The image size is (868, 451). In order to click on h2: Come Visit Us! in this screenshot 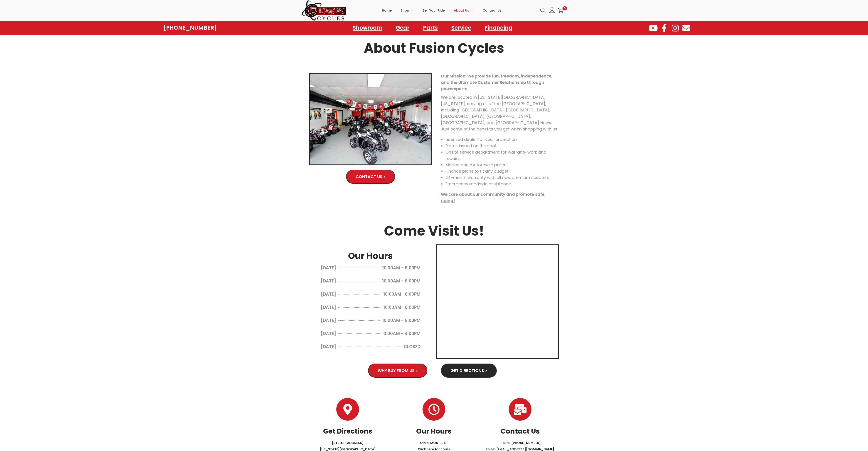, I will do `click(434, 231)`.